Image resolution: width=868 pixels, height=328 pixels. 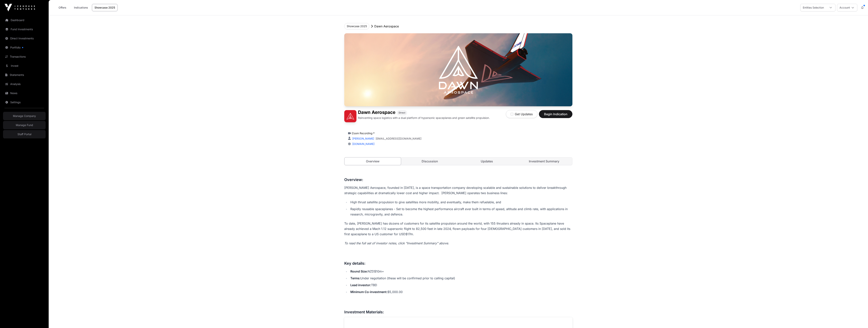 I want to click on a: Analysis, so click(x=24, y=84).